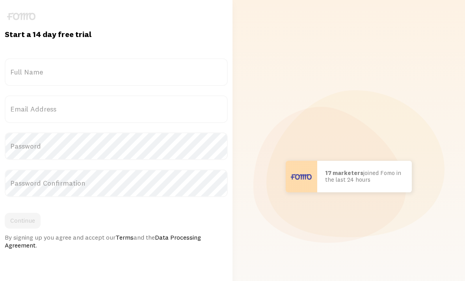 The width and height of the screenshot is (465, 281). What do you see at coordinates (116, 109) in the screenshot?
I see `label: Email Address` at bounding box center [116, 109].